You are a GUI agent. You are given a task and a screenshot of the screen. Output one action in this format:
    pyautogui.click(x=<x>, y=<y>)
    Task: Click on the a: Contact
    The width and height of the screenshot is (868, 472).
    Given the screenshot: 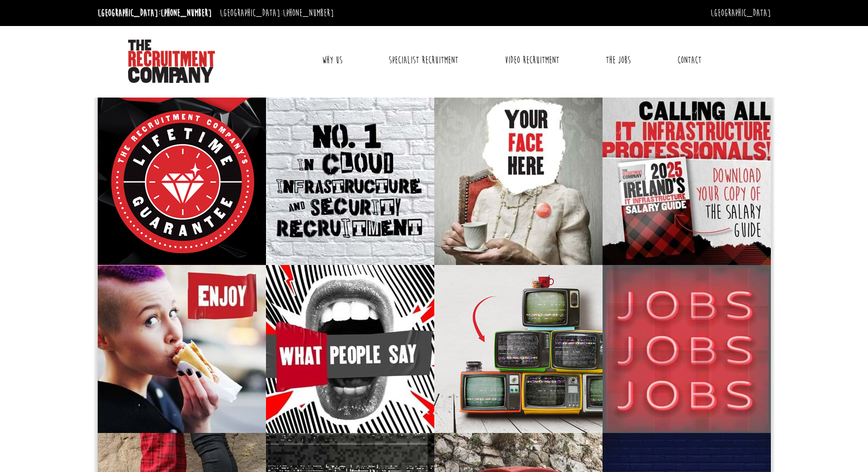 What is the action you would take?
    pyautogui.click(x=689, y=60)
    